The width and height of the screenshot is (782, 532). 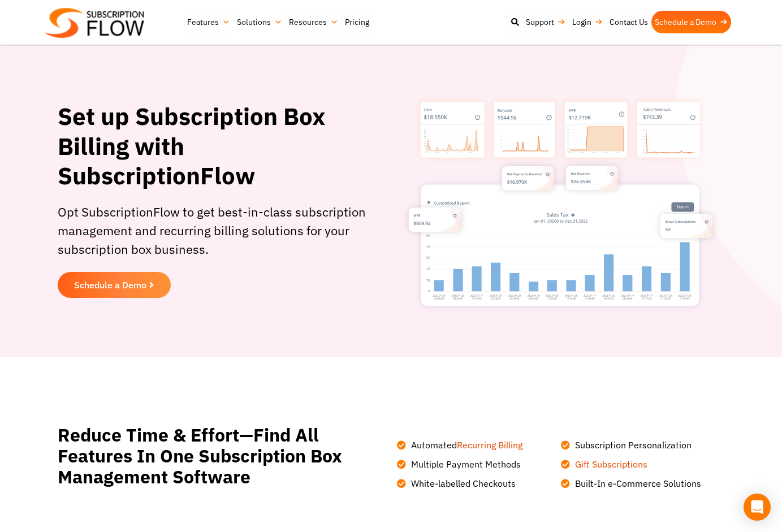 What do you see at coordinates (612, 464) in the screenshot?
I see `a: Gift Subscriptions` at bounding box center [612, 464].